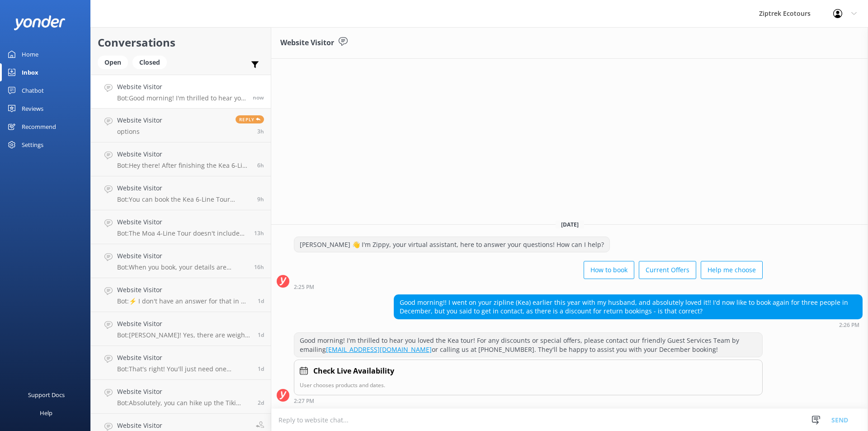  Describe the element at coordinates (33, 145) in the screenshot. I see `div: Settings` at that location.